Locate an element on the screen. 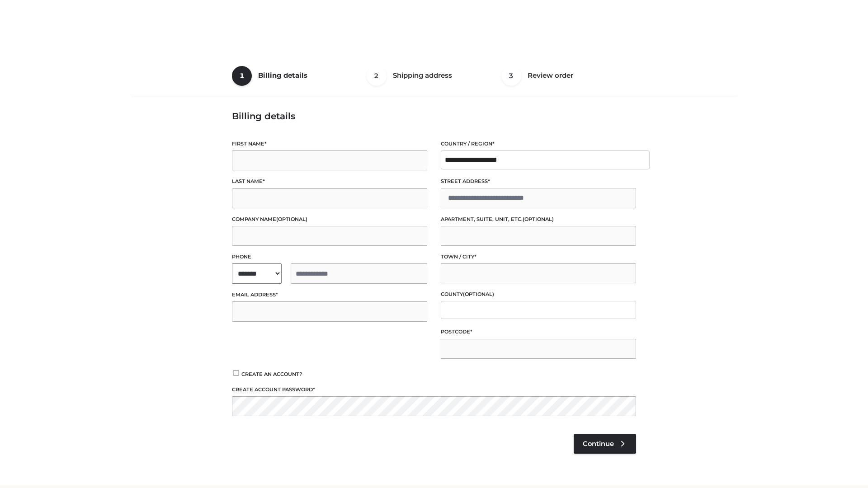 The width and height of the screenshot is (868, 488). label: Email address is located at coordinates (329, 295).